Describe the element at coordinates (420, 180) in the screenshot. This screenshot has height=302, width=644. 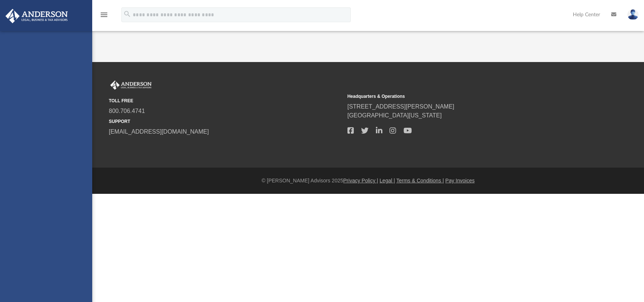
I see `a: Terms & Conditions |` at that location.